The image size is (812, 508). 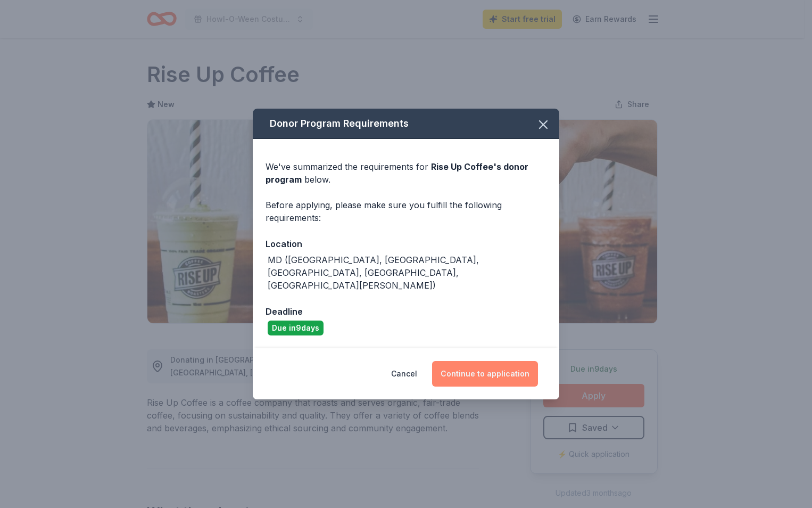 I want to click on div: Before applying, please make sure you fulfill the following requirements:, so click(x=406, y=211).